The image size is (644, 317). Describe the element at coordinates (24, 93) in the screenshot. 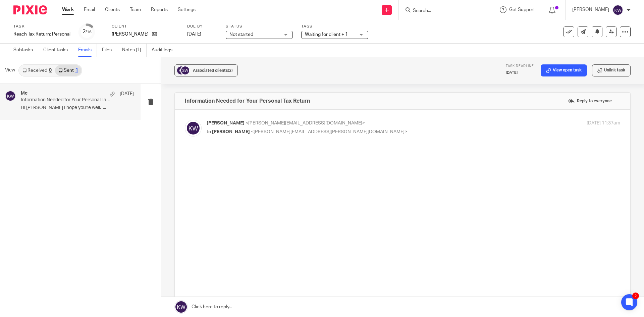

I see `h4: Me` at that location.